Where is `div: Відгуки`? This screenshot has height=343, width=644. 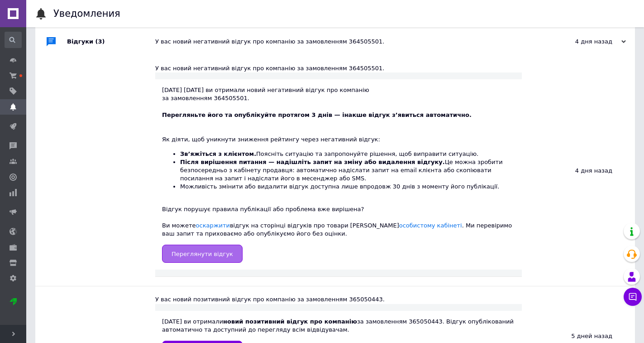 div: Відгуки is located at coordinates (111, 42).